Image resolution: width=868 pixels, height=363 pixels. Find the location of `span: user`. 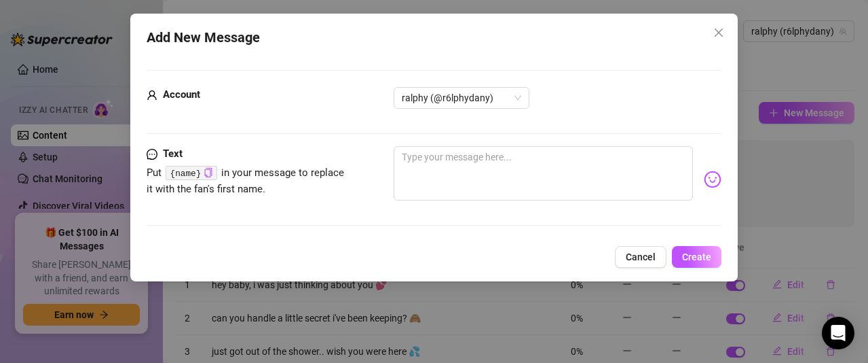

span: user is located at coordinates (152, 95).